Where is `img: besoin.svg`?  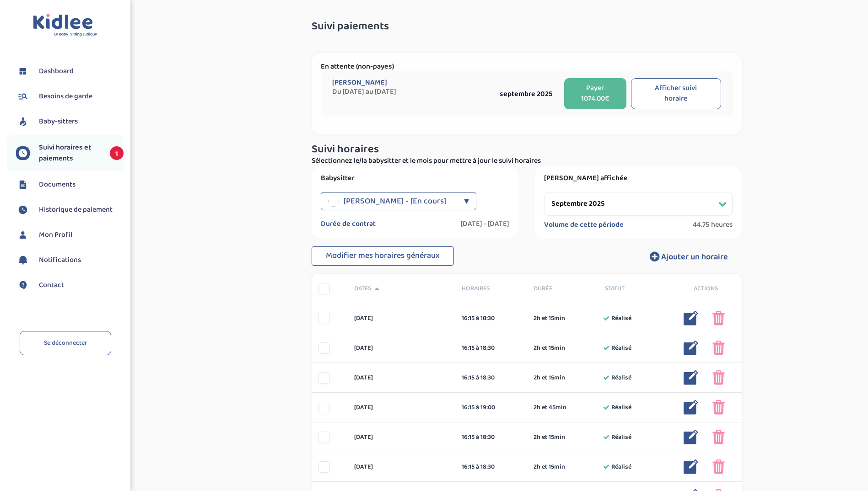
img: besoin.svg is located at coordinates (23, 97).